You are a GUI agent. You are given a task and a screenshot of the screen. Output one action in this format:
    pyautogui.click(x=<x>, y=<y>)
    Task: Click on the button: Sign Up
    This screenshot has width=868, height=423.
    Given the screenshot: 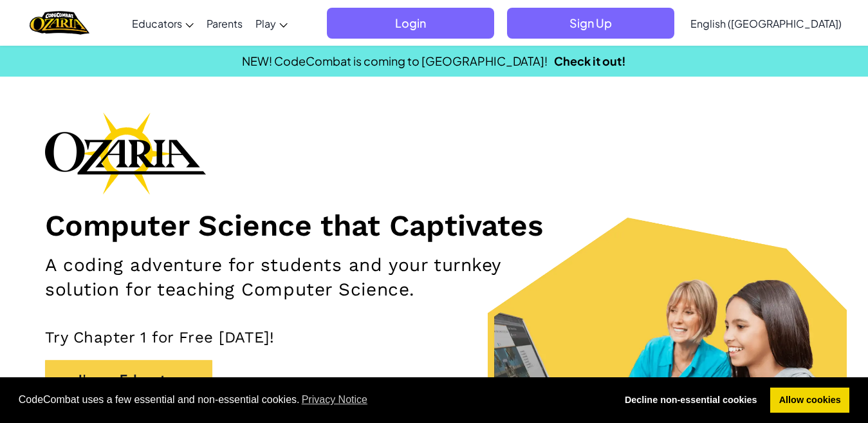 What is the action you would take?
    pyautogui.click(x=590, y=24)
    